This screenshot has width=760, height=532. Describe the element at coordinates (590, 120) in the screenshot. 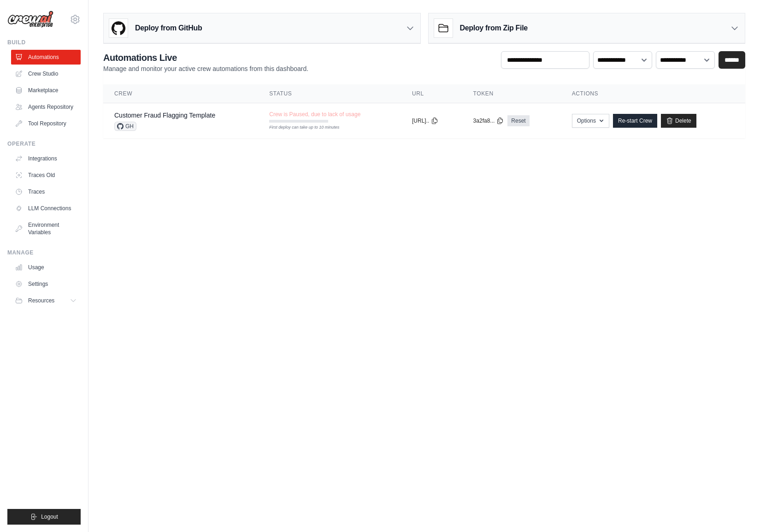

I see `button: Options` at that location.